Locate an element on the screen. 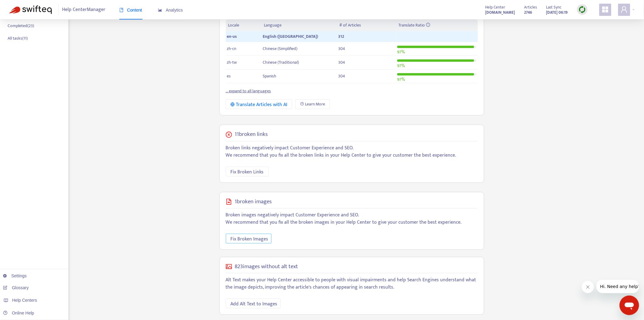 The width and height of the screenshot is (644, 320). span: zh-tw is located at coordinates (232, 62).